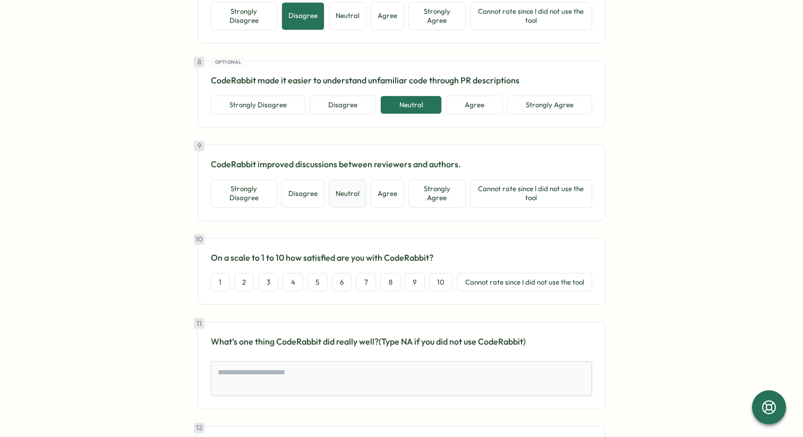  What do you see at coordinates (401, 341) in the screenshot?
I see `p: What’s one thing CodeRabbit did really well?(Type NA if you did not use CodeRabbit)` at bounding box center [401, 341].